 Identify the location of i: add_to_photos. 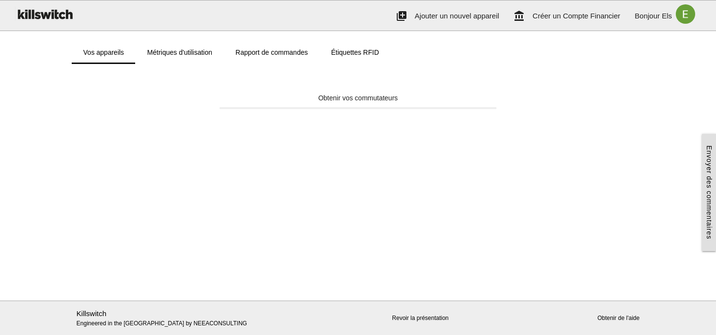
(401, 16).